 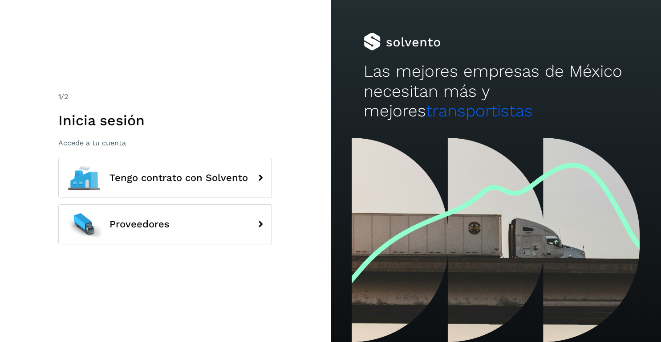 What do you see at coordinates (165, 178) in the screenshot?
I see `button: Tengo contrato con Solvento` at bounding box center [165, 178].